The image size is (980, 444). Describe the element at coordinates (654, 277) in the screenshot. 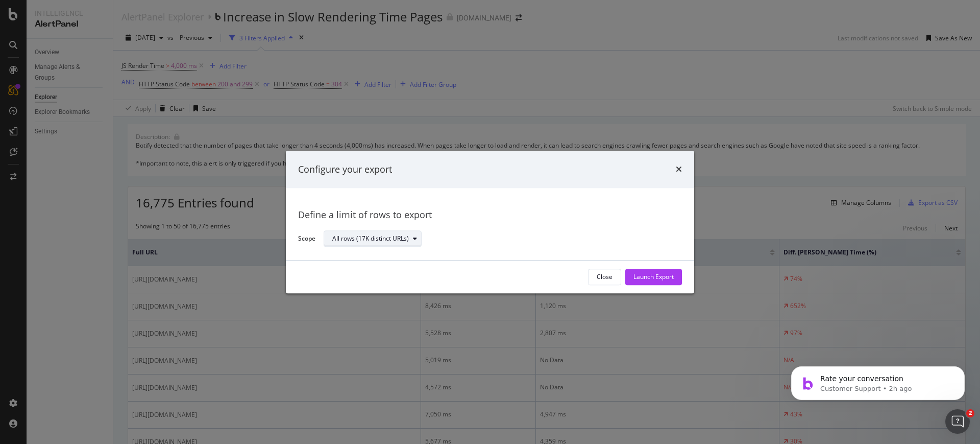

I see `button: Launch Export` at that location.